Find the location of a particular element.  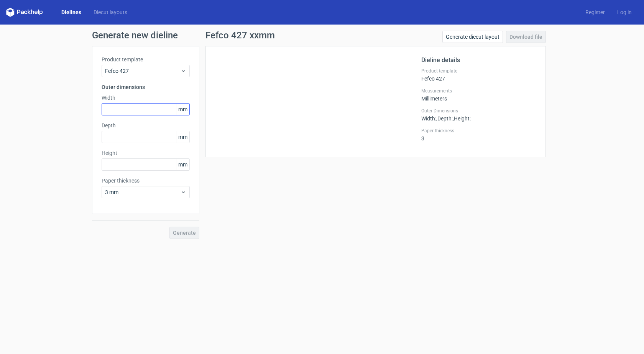

a: Generate diecut layout is located at coordinates (473, 37).